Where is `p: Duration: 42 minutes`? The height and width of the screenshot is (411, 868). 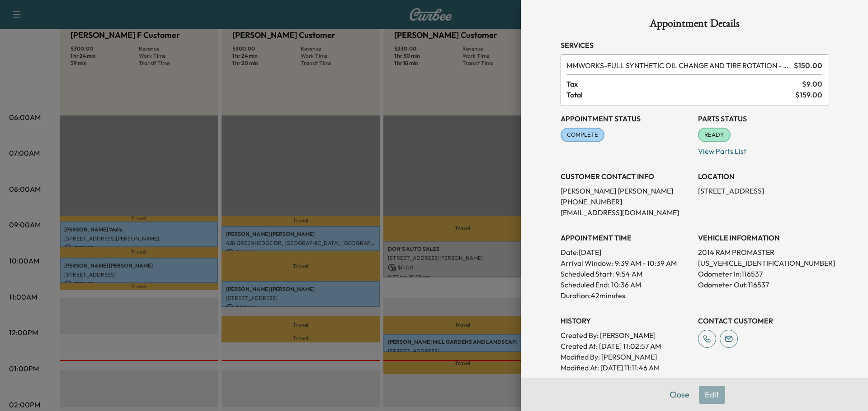 p: Duration: 42 minutes is located at coordinates (626, 296).